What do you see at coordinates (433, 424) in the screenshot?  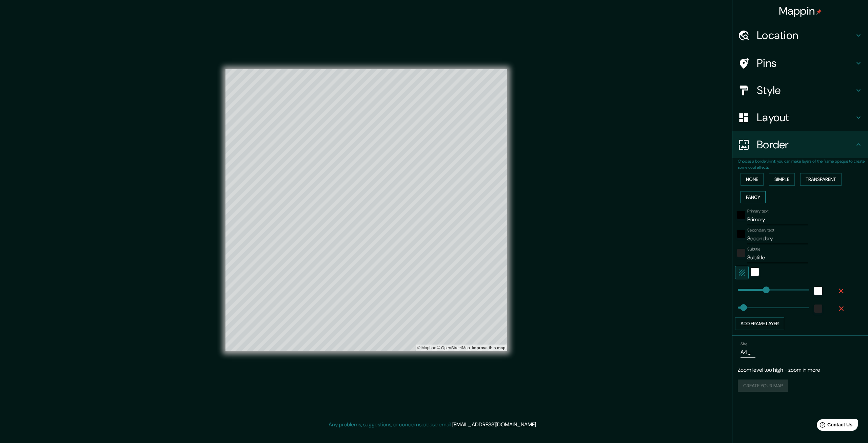 I see `p: Any problems, suggestions, or concerns please email .` at bounding box center [433, 424].